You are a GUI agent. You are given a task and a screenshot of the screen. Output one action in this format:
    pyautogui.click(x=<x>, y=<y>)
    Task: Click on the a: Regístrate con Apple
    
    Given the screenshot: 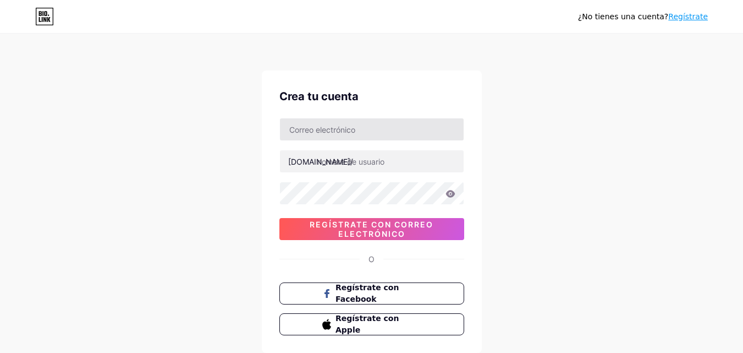 What is the action you would take?
    pyautogui.click(x=372, y=324)
    